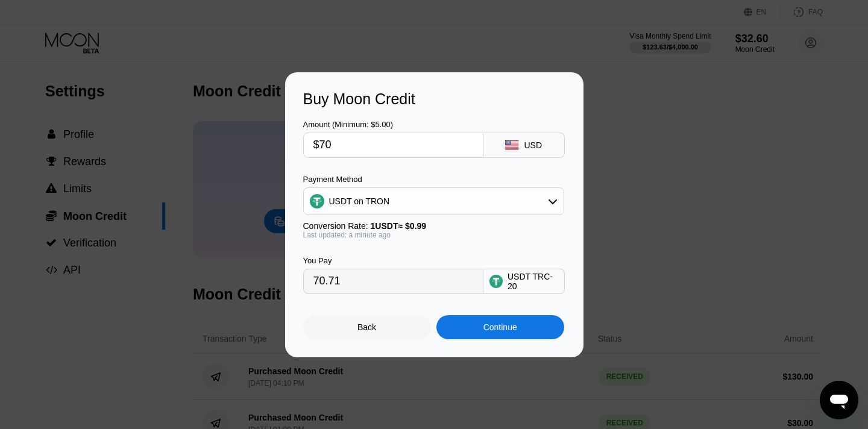 Image resolution: width=868 pixels, height=429 pixels. I want to click on div: You Pay, so click(393, 260).